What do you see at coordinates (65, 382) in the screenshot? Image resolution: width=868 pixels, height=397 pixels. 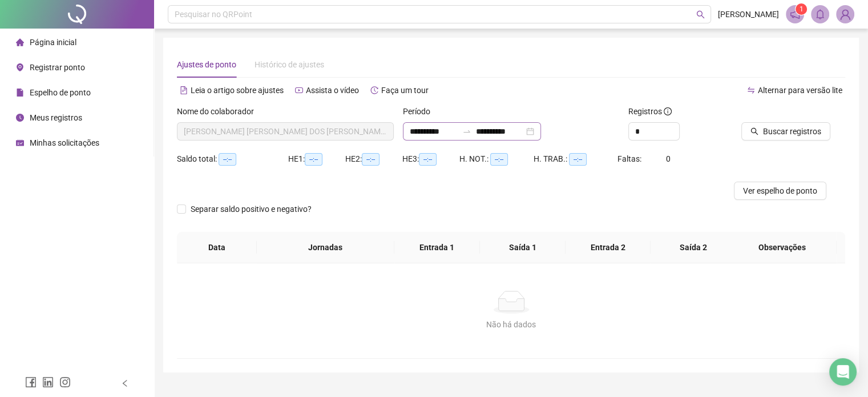 I see `span: instagram` at bounding box center [65, 382].